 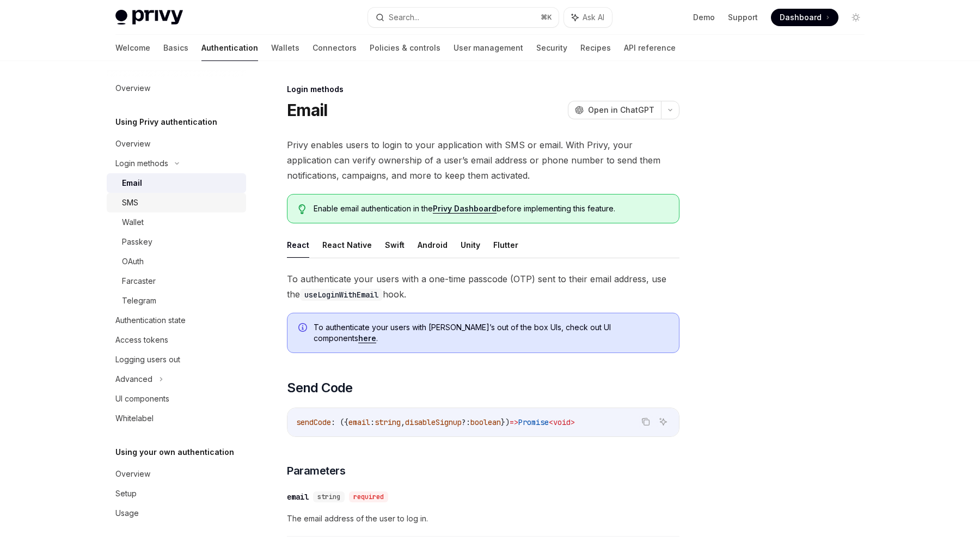 What do you see at coordinates (131, 183) in the screenshot?
I see `div: Email` at bounding box center [131, 183].